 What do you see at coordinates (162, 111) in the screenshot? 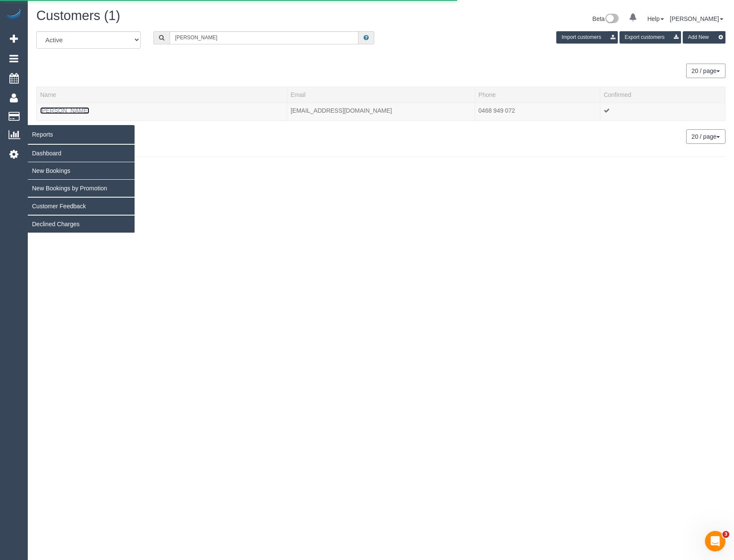
I see `td: Name` at bounding box center [162, 111].